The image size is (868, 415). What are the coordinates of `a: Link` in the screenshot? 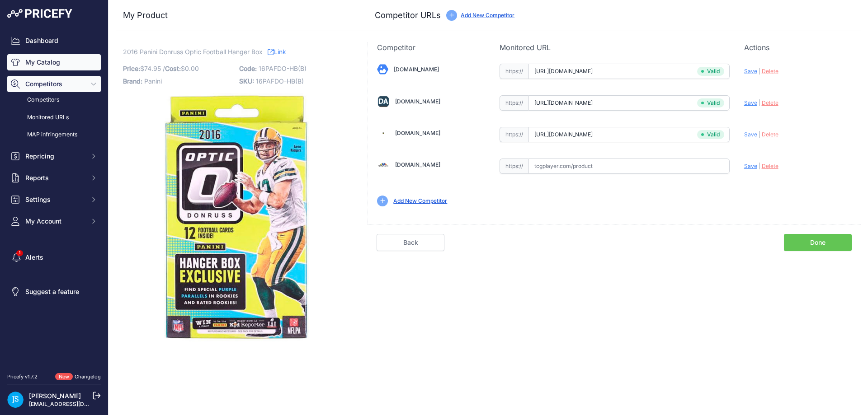 It's located at (277, 51).